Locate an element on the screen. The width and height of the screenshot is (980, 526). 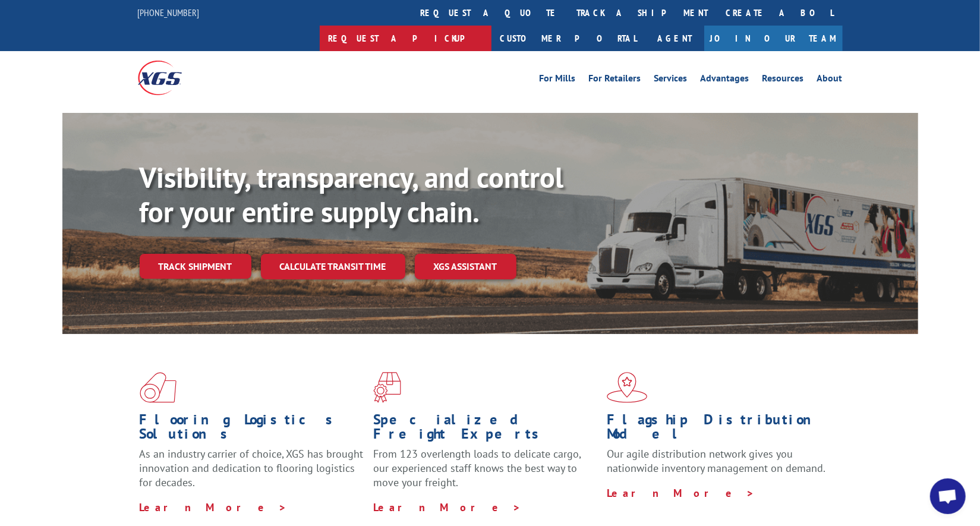
a: Request a pickup is located at coordinates (405, 38).